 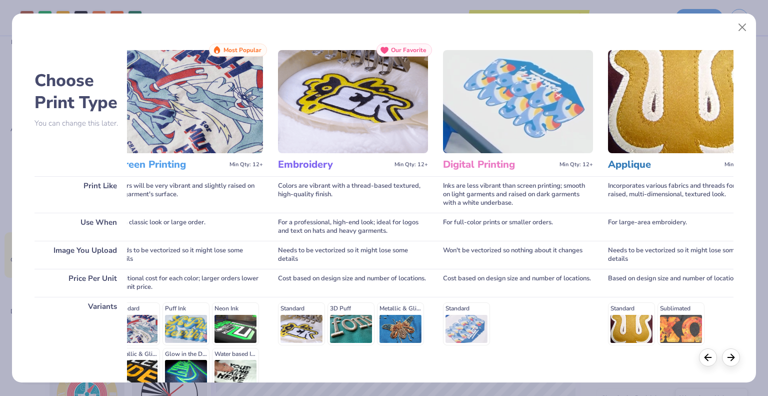 I want to click on div: Colors will be very vibrant and slightly raised on the garment's surface., so click(x=188, y=194).